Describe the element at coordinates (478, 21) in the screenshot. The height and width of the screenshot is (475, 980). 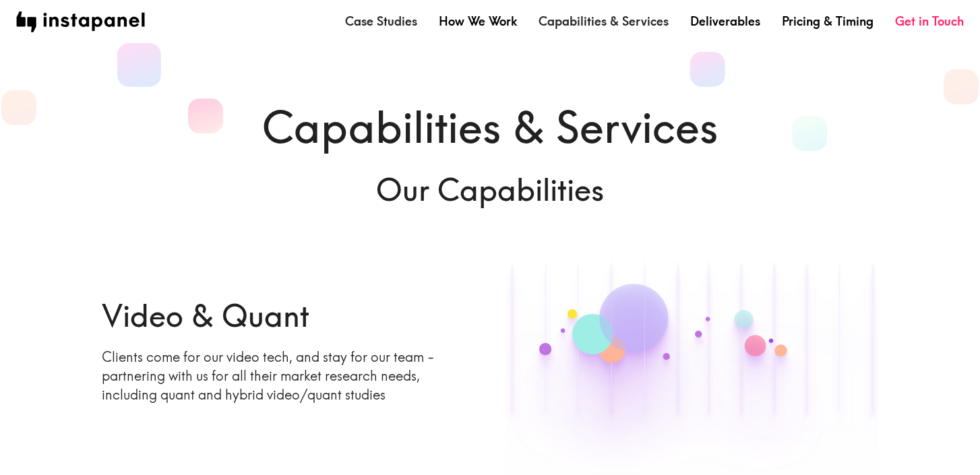
I see `a: How We Work` at that location.